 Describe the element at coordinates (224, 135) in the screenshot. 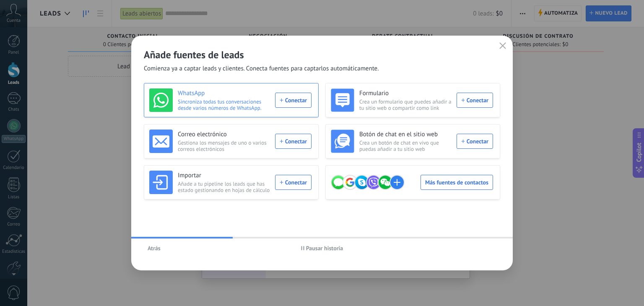

I see `h3: Correo electrónico` at that location.